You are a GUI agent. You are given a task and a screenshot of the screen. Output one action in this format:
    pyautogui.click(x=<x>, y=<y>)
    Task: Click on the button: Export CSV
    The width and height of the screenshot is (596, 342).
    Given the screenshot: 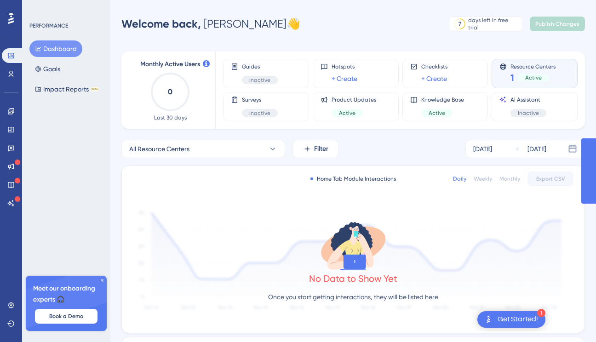 What is the action you would take?
    pyautogui.click(x=550, y=179)
    